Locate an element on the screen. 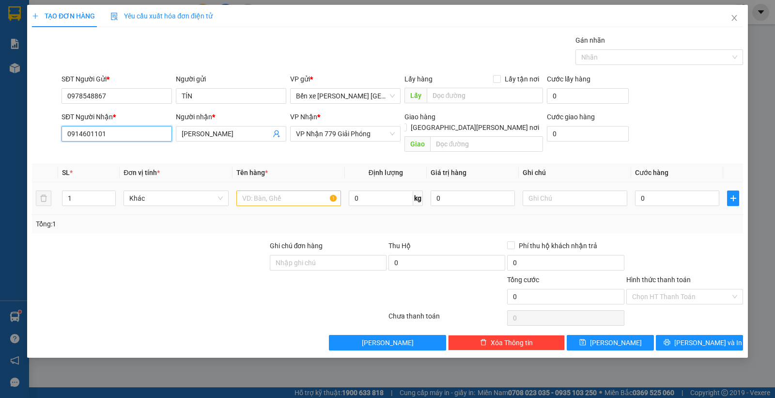 This screenshot has height=398, width=775. label: Gán nhãn is located at coordinates (590, 40).